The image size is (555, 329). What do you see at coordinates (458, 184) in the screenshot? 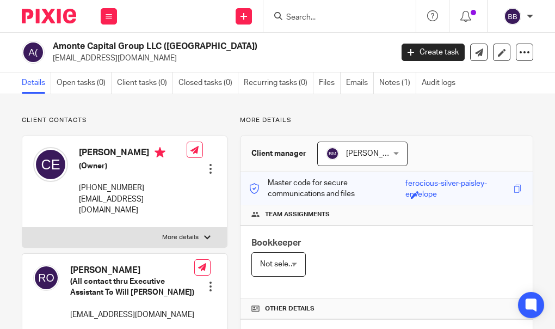
I see `div: ferocious-silver-paisley-envelope` at bounding box center [458, 184].